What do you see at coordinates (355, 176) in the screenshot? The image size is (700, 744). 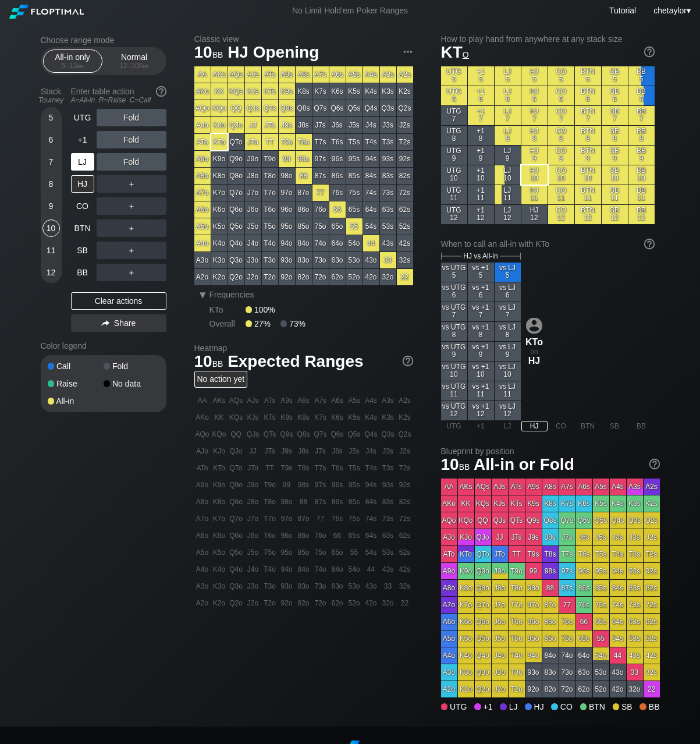 I see `div: 85s` at bounding box center [355, 176].